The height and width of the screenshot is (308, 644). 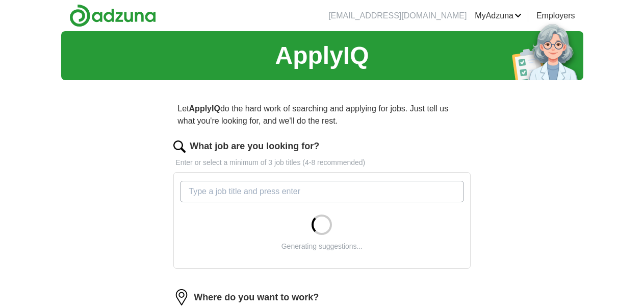 What do you see at coordinates (321, 162) in the screenshot?
I see `p: Enter or select a minimum of 3 job titles (4-8 recommended)` at bounding box center [321, 162].